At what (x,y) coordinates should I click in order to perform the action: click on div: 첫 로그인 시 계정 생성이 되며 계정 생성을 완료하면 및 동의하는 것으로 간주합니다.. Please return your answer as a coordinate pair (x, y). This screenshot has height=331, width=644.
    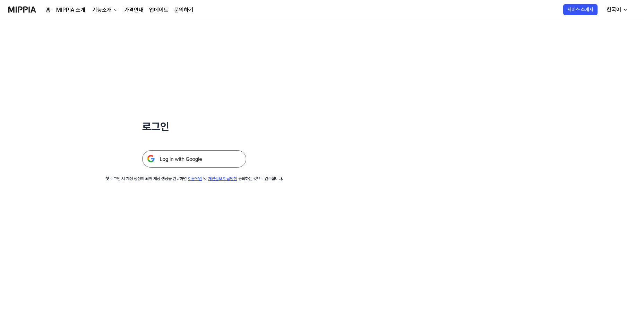
    Looking at the image, I should click on (194, 179).